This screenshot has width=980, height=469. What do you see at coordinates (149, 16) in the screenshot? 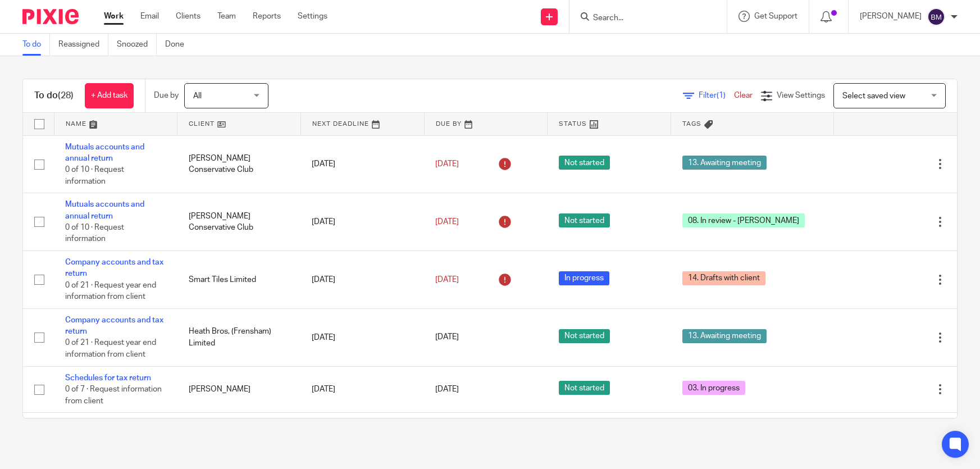
I see `a: Email` at bounding box center [149, 16].